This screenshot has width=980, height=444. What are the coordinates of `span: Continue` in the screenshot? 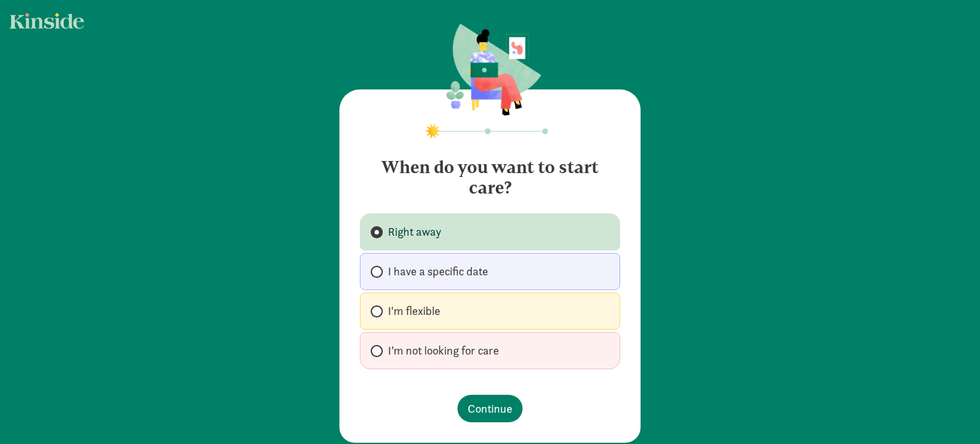 It's located at (490, 408).